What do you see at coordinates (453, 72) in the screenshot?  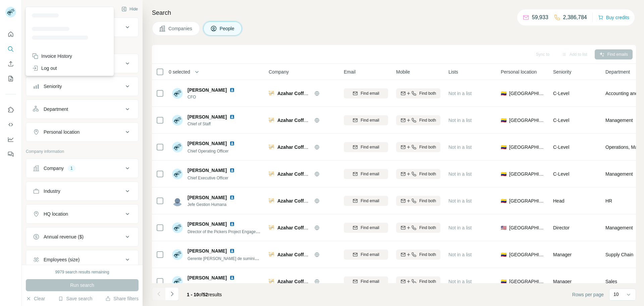 I see `span: Lists` at bounding box center [453, 72].